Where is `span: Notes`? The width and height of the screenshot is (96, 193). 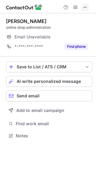
span: Notes is located at coordinates (53, 136).